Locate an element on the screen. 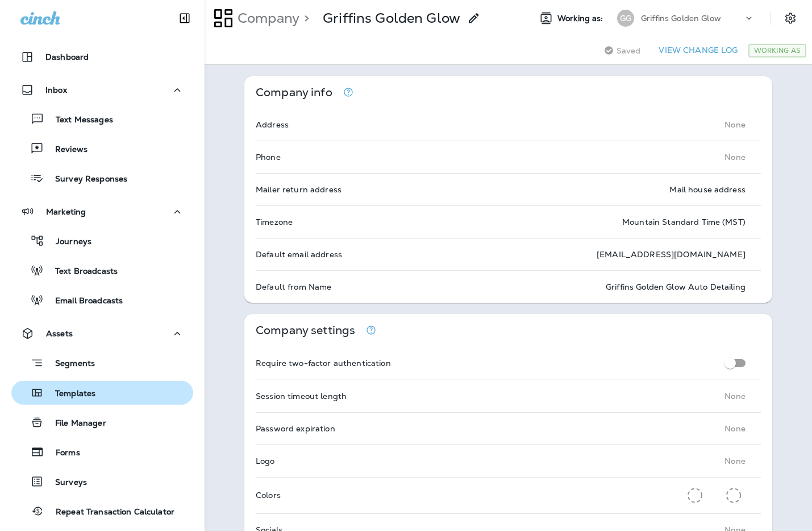  p: Phone is located at coordinates (268, 157).